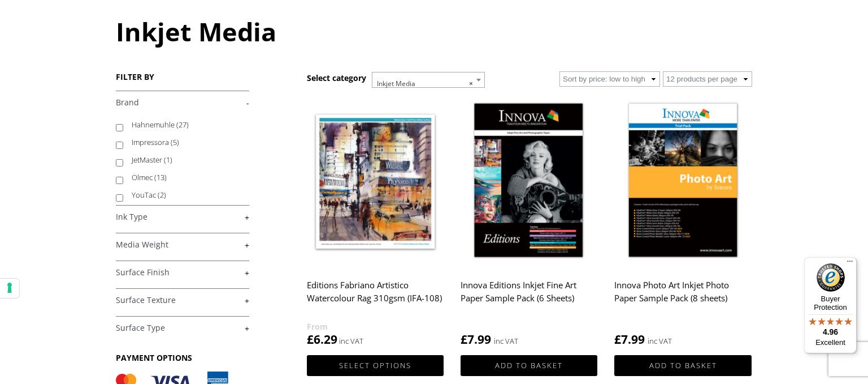  What do you see at coordinates (850, 264) in the screenshot?
I see `button: Menu` at bounding box center [850, 264].